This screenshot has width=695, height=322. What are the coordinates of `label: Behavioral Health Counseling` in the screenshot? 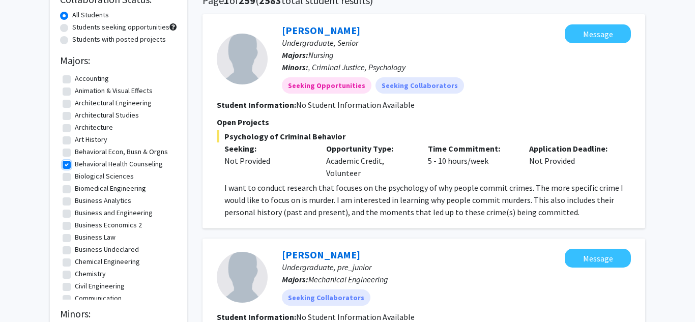 It's located at (119, 164).